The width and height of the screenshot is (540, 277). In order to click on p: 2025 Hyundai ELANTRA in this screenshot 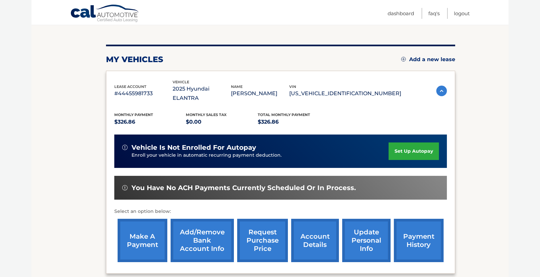, I will do `click(202, 94)`.